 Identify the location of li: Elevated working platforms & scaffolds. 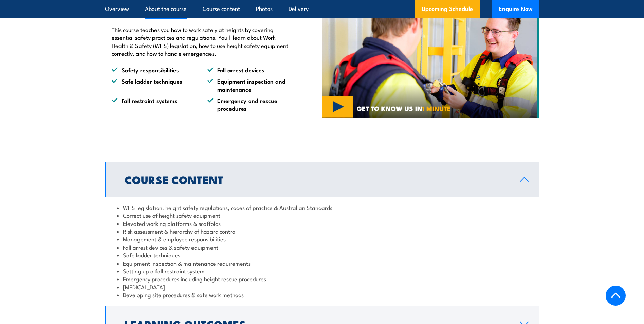
(322, 224).